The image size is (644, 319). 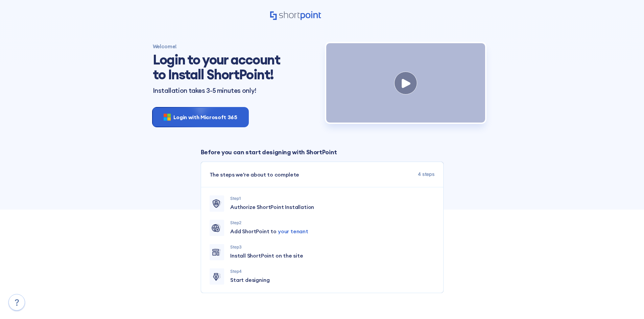 What do you see at coordinates (426, 175) in the screenshot?
I see `span: 4 steps` at bounding box center [426, 175].